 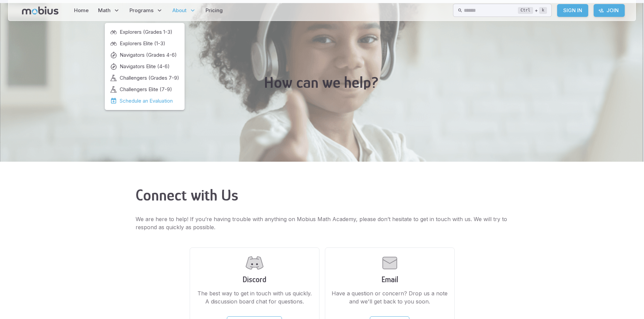 What do you see at coordinates (145, 101) in the screenshot?
I see `a: Schedule an Evaluation` at bounding box center [145, 101].